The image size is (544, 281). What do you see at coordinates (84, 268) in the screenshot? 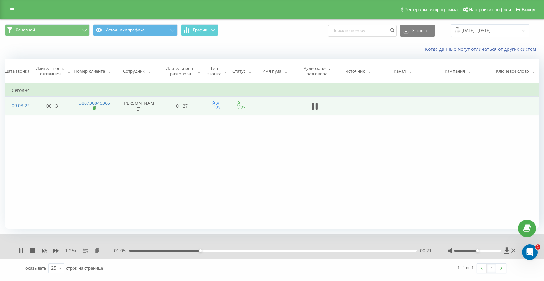
I see `span: строк на странице` at bounding box center [84, 268].